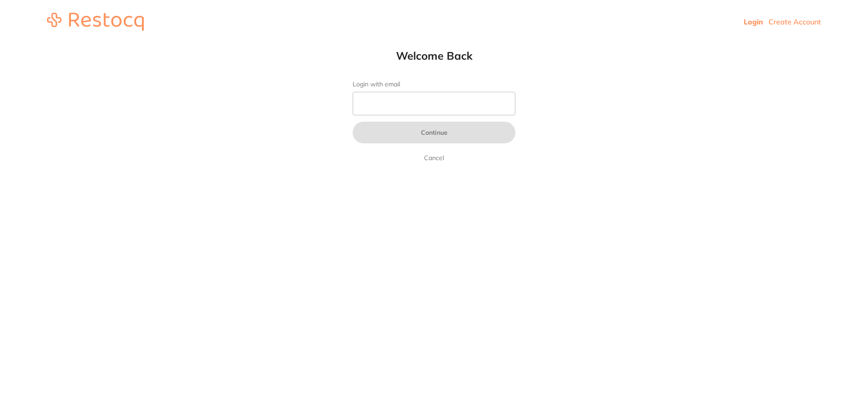 This screenshot has height=412, width=868. What do you see at coordinates (434, 84) in the screenshot?
I see `label: Login with email` at bounding box center [434, 84].